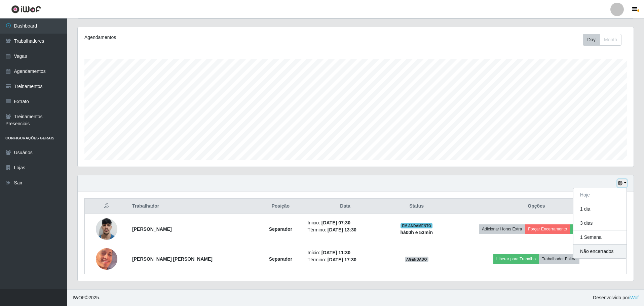 The image size is (644, 306). Describe the element at coordinates (547, 229) in the screenshot. I see `button: Forçar Encerramento` at that location.